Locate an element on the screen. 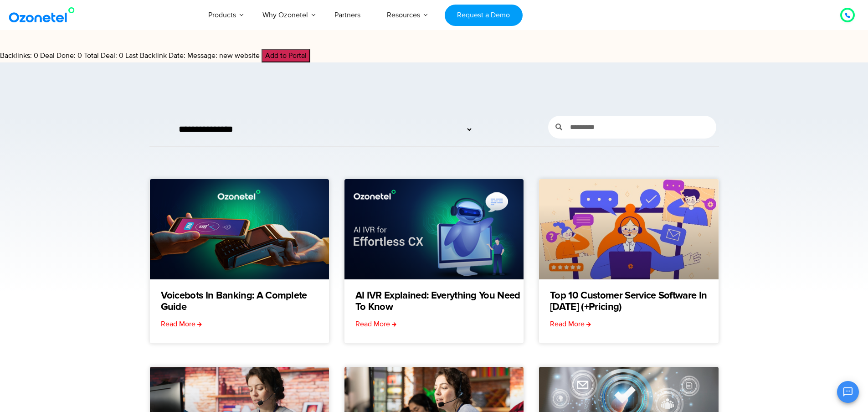 The width and height of the screenshot is (868, 412). a: Read more about Voicebots in Banking: A Complete Guide is located at coordinates (181, 324).